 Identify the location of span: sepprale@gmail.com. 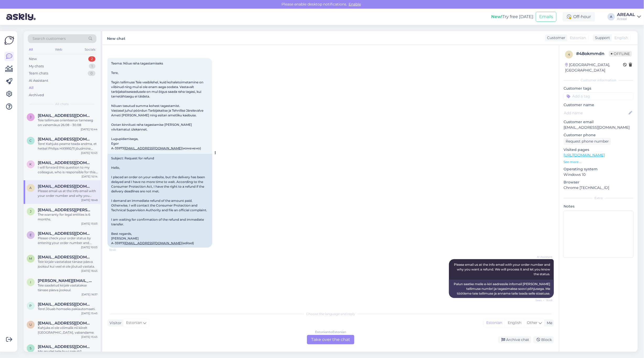
(65, 347).